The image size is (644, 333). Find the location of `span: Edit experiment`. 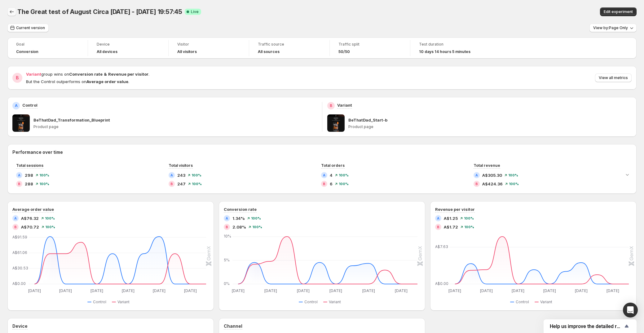

span: Edit experiment is located at coordinates (618, 12).